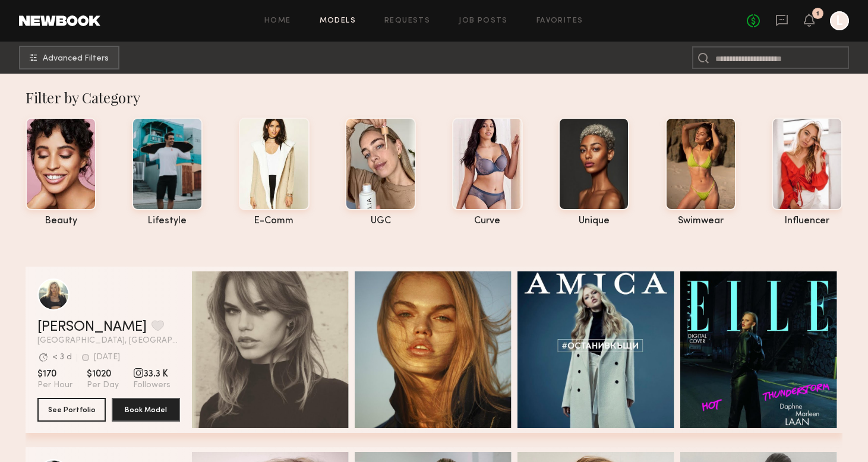 The height and width of the screenshot is (462, 868). I want to click on div: influencer, so click(807, 221).